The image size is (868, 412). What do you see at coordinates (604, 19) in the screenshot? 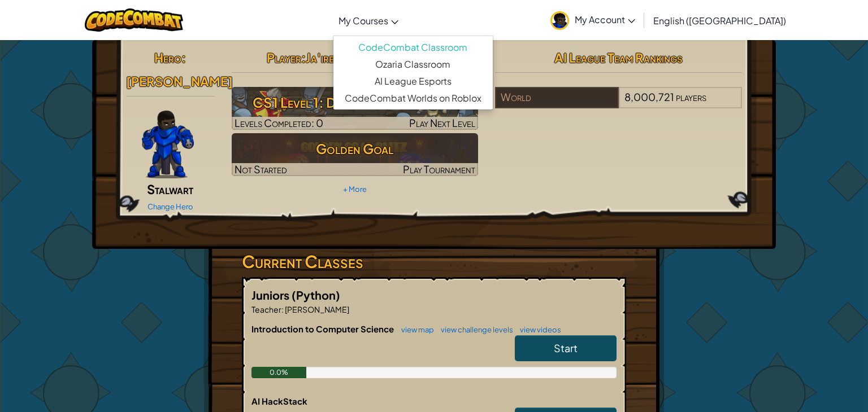
I see `span: My Account` at bounding box center [604, 19].